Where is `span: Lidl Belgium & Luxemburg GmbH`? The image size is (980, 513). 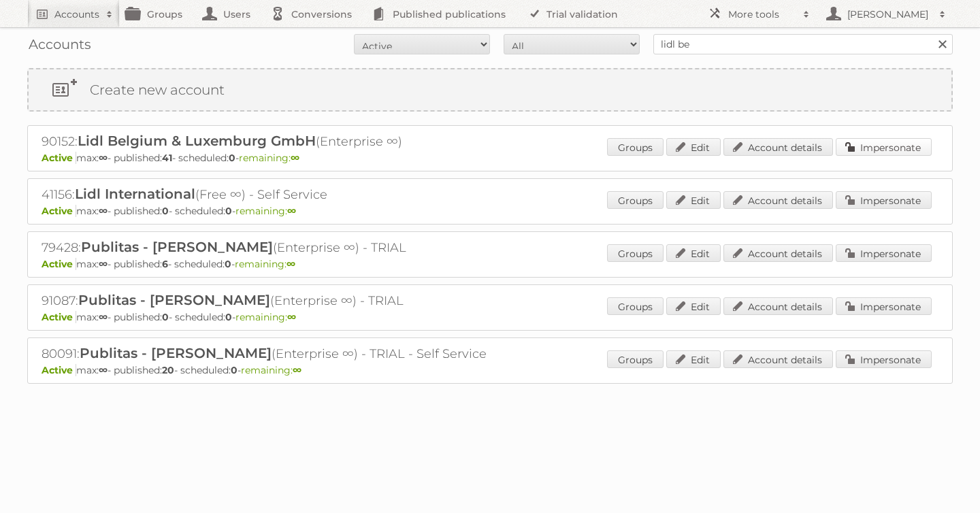
span: Lidl Belgium & Luxemburg GmbH is located at coordinates (197, 141).